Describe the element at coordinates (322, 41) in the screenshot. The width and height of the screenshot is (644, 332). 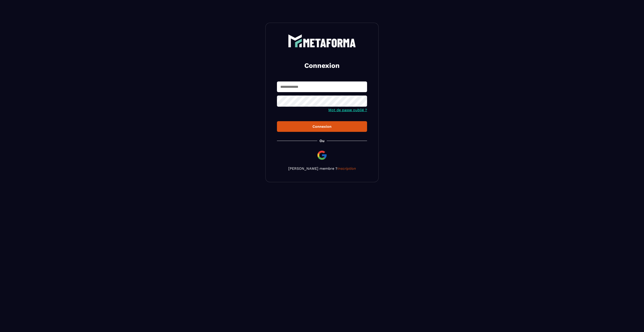
I see `img: logo` at that location.